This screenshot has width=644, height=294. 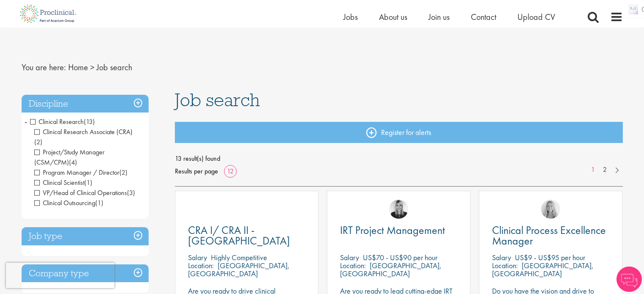 I want to click on span: (3), so click(x=131, y=192).